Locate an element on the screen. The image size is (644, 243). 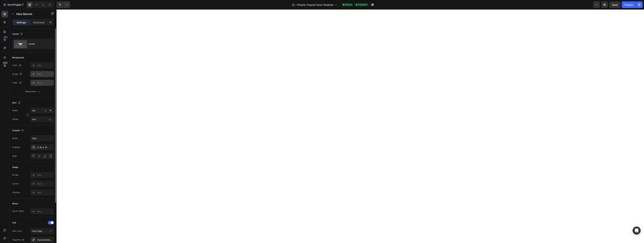
div: Padding is located at coordinates (16, 148).